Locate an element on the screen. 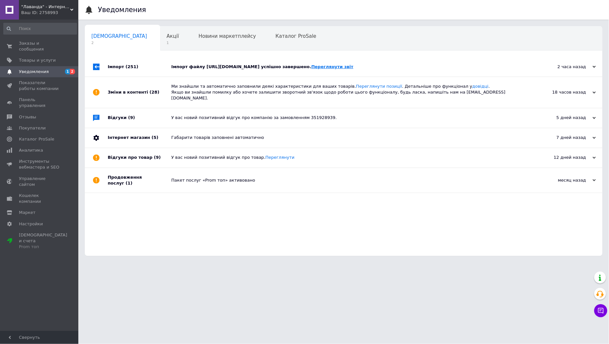 The image size is (609, 344). span: Аналитика is located at coordinates (31, 150).